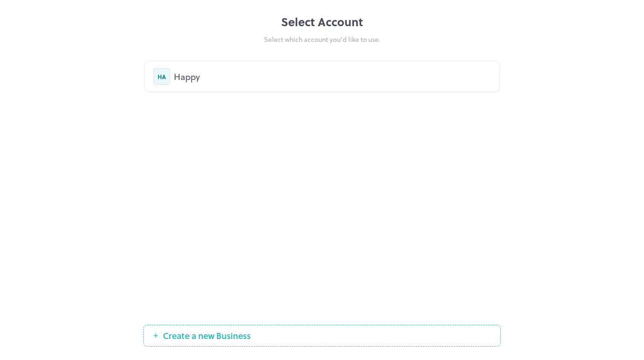 This screenshot has height=360, width=644. Describe the element at coordinates (322, 22) in the screenshot. I see `div: Select Account` at that location.